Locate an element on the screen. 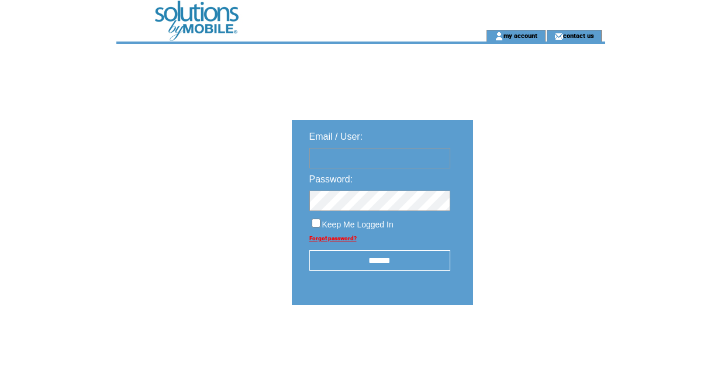 Image resolution: width=721 pixels, height=373 pixels. span: Email / User: is located at coordinates (336, 136).